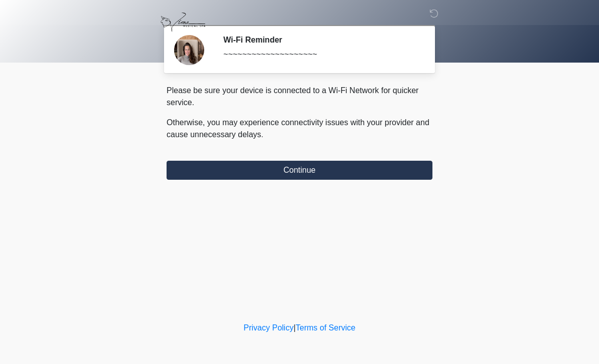 This screenshot has width=599, height=364. What do you see at coordinates (325, 327) in the screenshot?
I see `a: Terms of Service` at bounding box center [325, 327].